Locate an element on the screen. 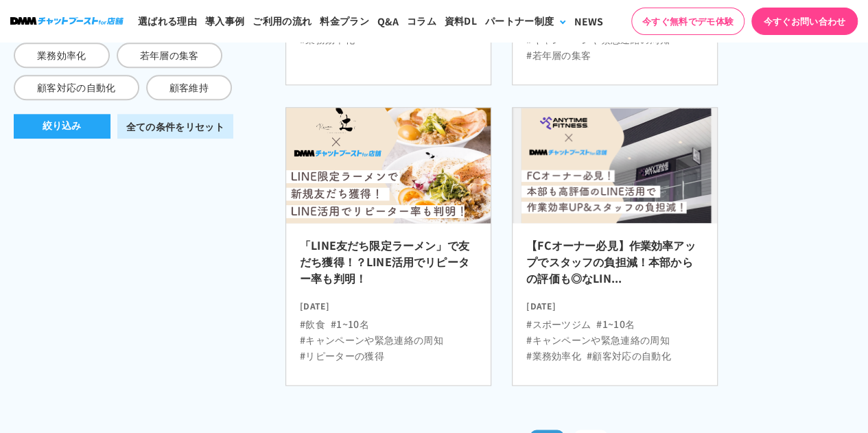 This screenshot has width=868, height=433. li: #飲食 is located at coordinates (312, 324).